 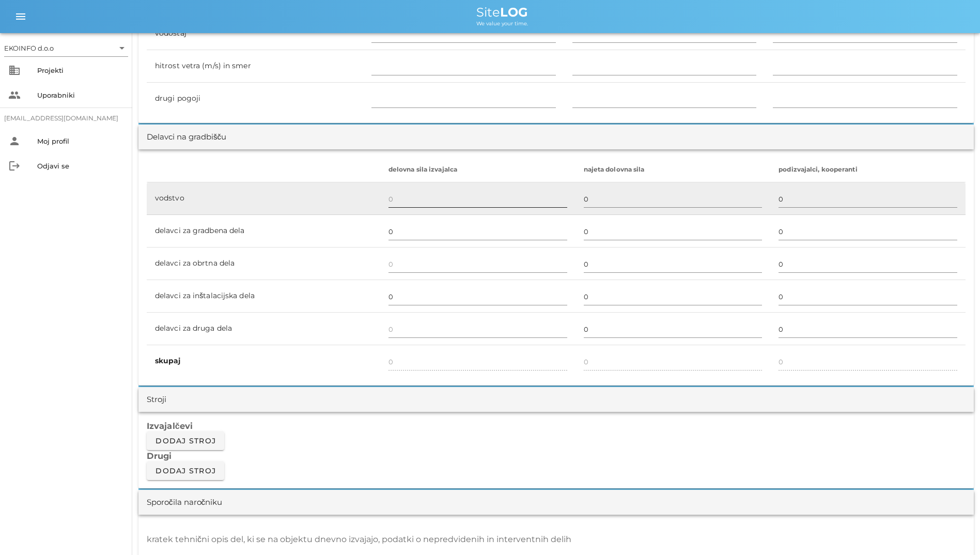 What do you see at coordinates (14, 95) in the screenshot?
I see `i: people` at bounding box center [14, 95].